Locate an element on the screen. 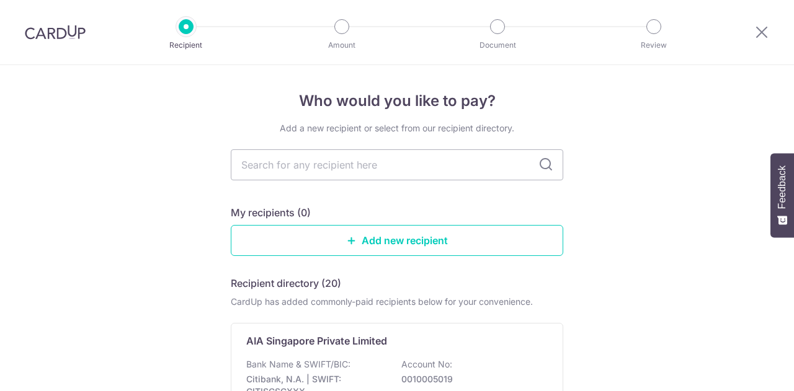 The width and height of the screenshot is (794, 391). p: Recipient is located at coordinates (186, 45).